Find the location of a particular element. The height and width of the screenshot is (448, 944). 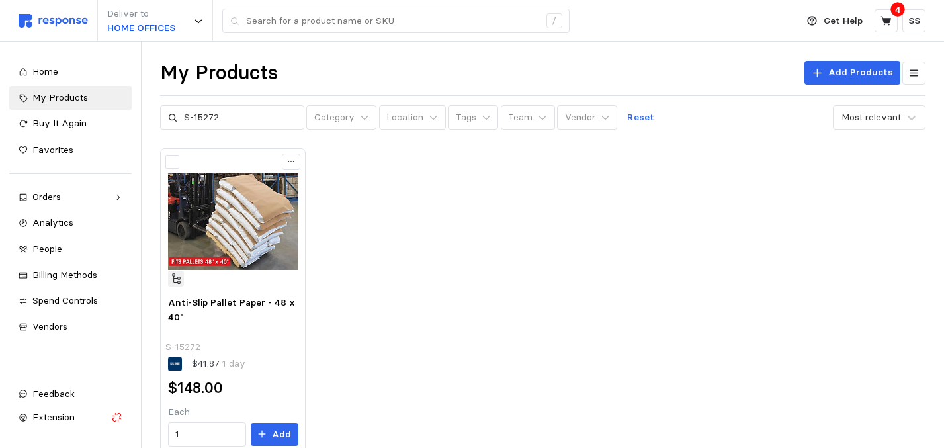

p: Get Help is located at coordinates (843, 21).